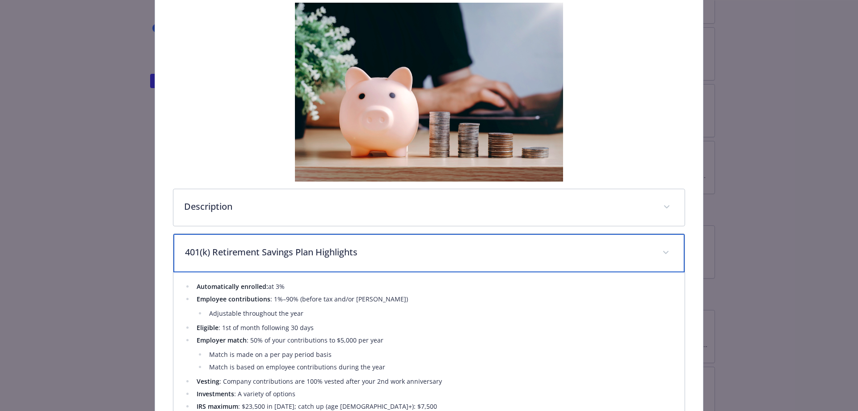 This screenshot has height=411, width=858. I want to click on div: Description, so click(429, 207).